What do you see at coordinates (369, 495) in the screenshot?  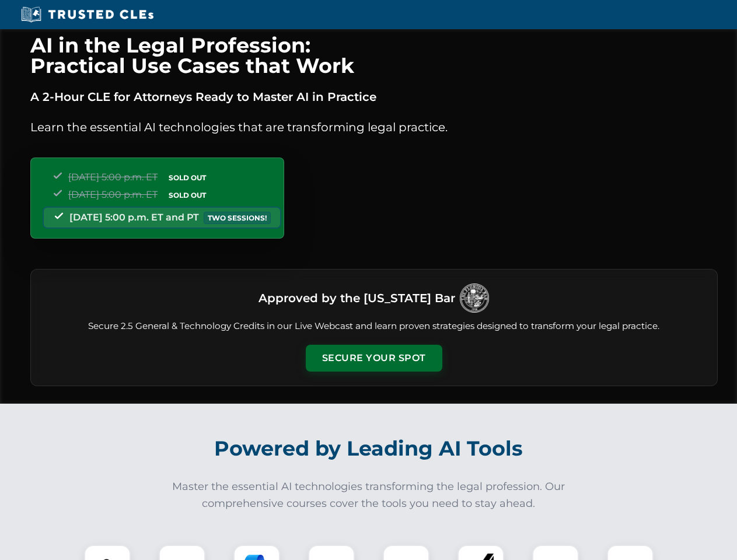 I see `p: Master the essential AI technologies transforming the legal profession. Our comprehensive courses...` at bounding box center [369, 495].